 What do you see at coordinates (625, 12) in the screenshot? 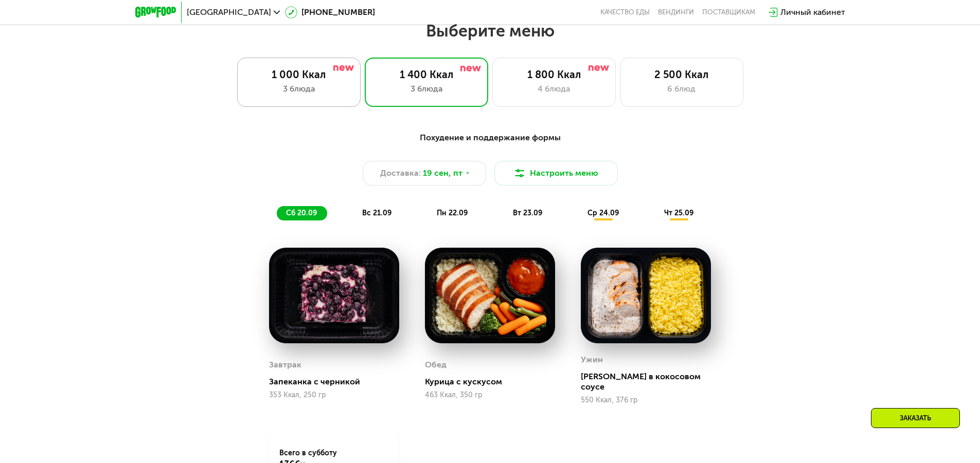
I see `a: Качество еды` at bounding box center [625, 12].